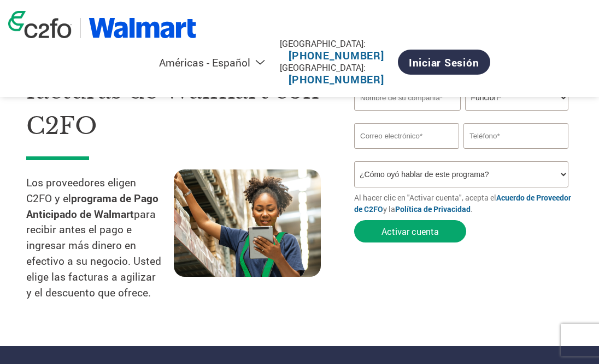 This screenshot has height=364, width=599. What do you see at coordinates (516, 136) in the screenshot?
I see `input: Teléfono*` at bounding box center [516, 136].